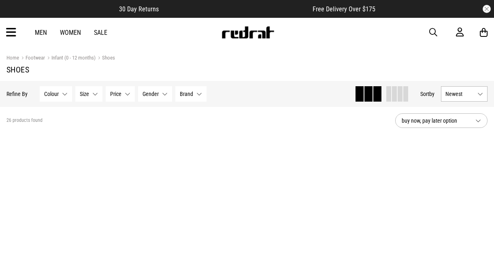 The width and height of the screenshot is (494, 268). What do you see at coordinates (17, 94) in the screenshot?
I see `p: Refine By` at bounding box center [17, 94].